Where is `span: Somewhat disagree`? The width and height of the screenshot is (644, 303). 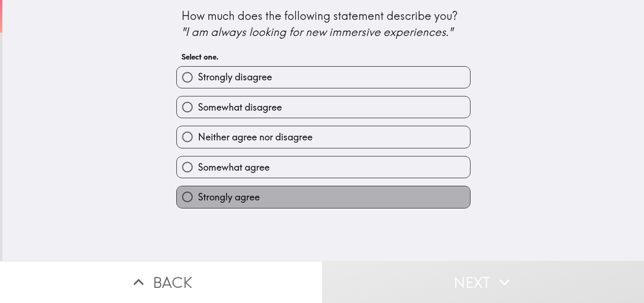 span: Somewhat disagree is located at coordinates (240, 107).